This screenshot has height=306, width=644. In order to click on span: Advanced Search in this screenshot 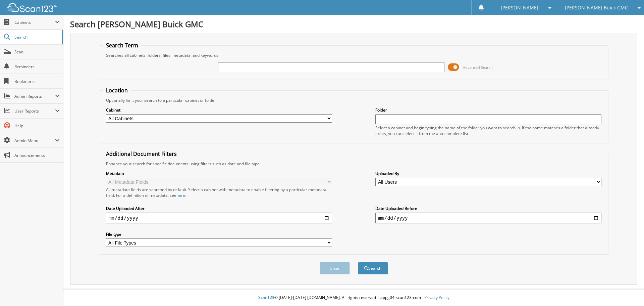, I will do `click(478, 67)`.